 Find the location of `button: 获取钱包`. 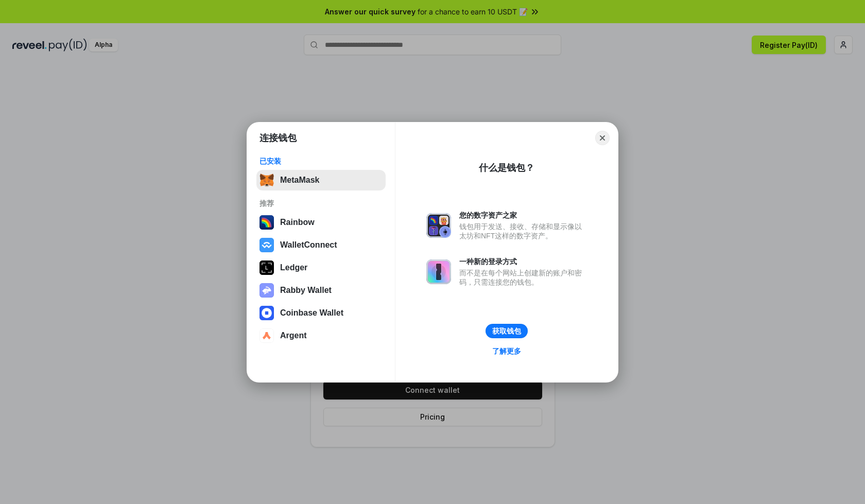

button: 获取钱包 is located at coordinates (507, 331).